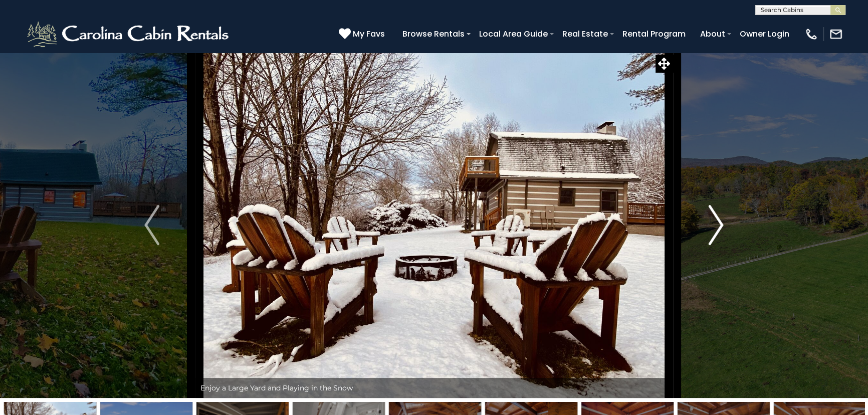 The image size is (868, 415). Describe the element at coordinates (513, 33) in the screenshot. I see `a: Local Area Guide` at that location.